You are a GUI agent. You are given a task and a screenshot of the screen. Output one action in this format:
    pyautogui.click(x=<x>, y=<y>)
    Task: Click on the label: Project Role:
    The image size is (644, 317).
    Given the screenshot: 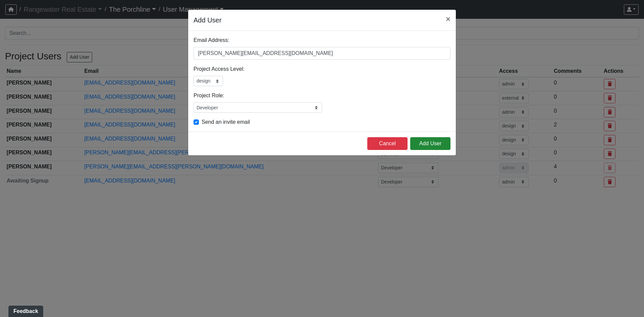 What is the action you would take?
    pyautogui.click(x=209, y=96)
    